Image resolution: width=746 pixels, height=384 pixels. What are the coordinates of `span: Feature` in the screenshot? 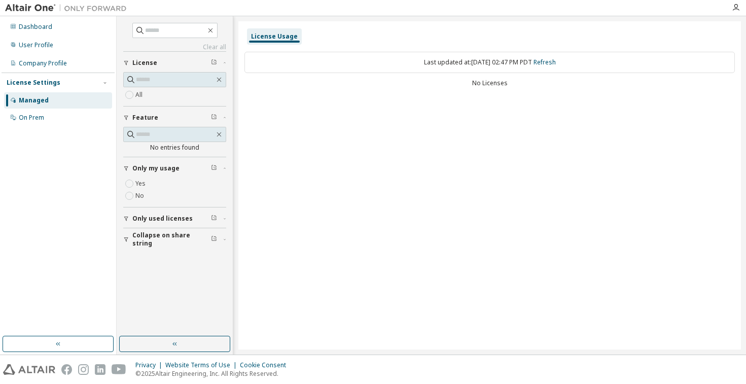 It's located at (145, 118).